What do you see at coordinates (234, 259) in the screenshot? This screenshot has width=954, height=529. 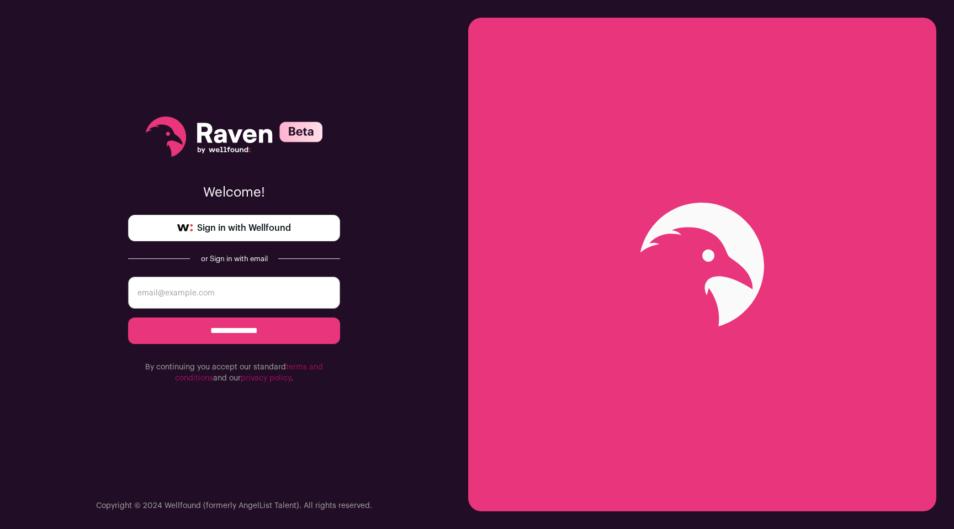 I see `div: or Sign in with email` at bounding box center [234, 259].